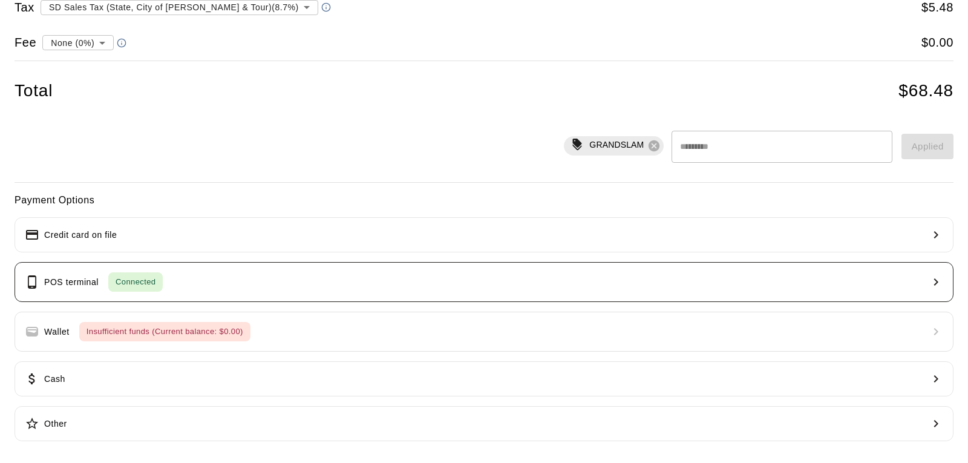 The height and width of the screenshot is (463, 968). I want to click on p: Cash, so click(54, 379).